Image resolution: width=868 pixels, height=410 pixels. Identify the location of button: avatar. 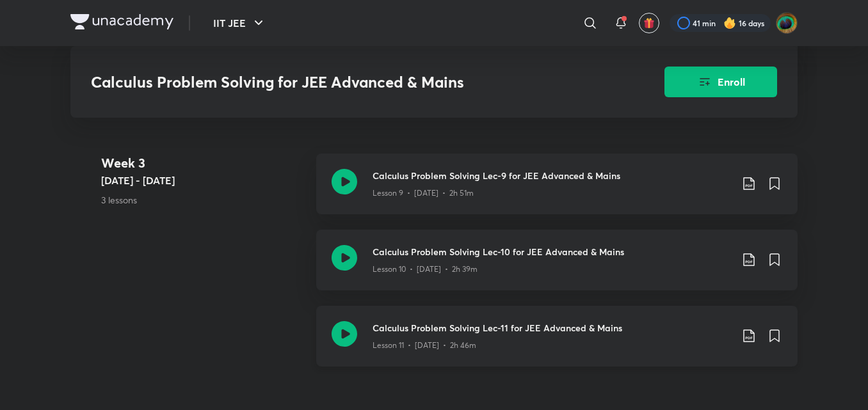
(649, 23).